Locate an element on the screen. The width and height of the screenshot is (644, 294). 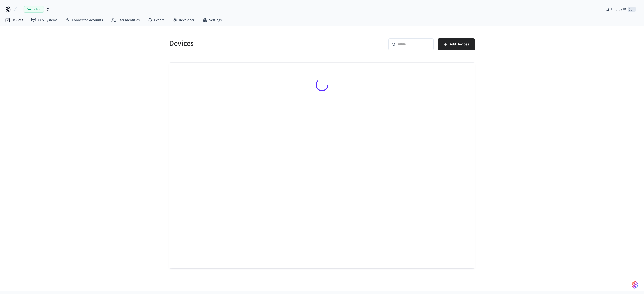
span: Production is located at coordinates (34, 9).